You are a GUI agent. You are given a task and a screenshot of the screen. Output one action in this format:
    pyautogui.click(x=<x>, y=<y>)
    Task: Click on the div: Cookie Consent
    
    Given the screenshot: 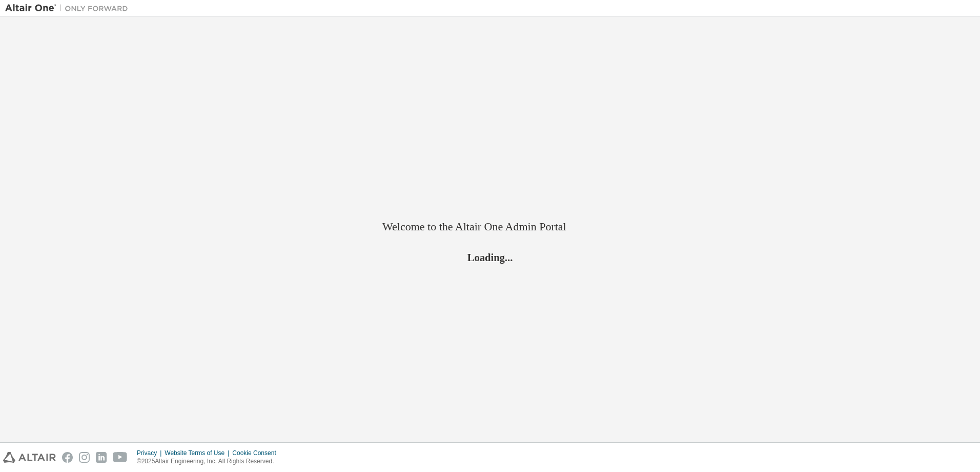 What is the action you would take?
    pyautogui.click(x=256, y=452)
    